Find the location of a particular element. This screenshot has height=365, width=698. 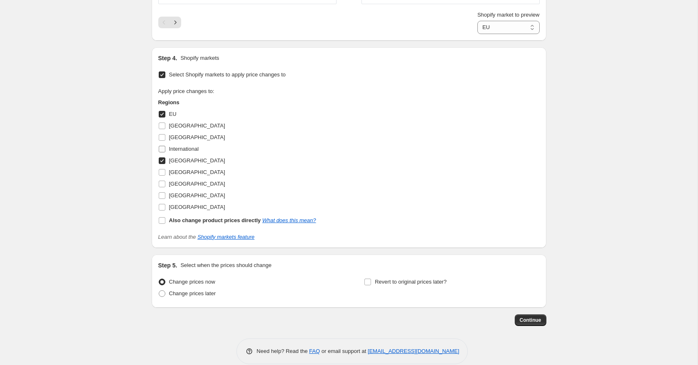

span: Need help? Read the is located at coordinates (283, 351).